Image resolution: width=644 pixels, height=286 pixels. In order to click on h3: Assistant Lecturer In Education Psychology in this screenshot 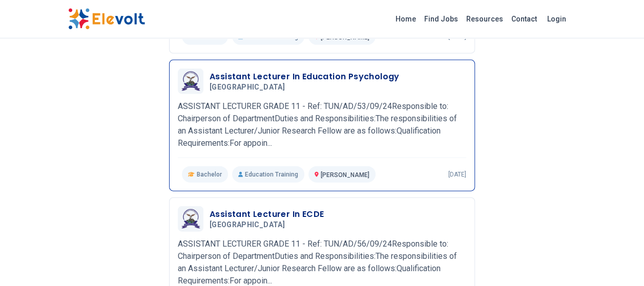, I will do `click(304, 77)`.